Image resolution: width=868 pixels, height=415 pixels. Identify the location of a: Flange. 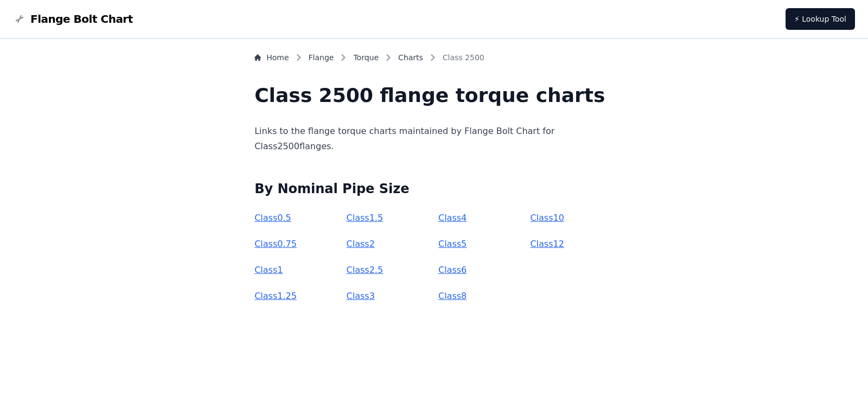
(321, 57).